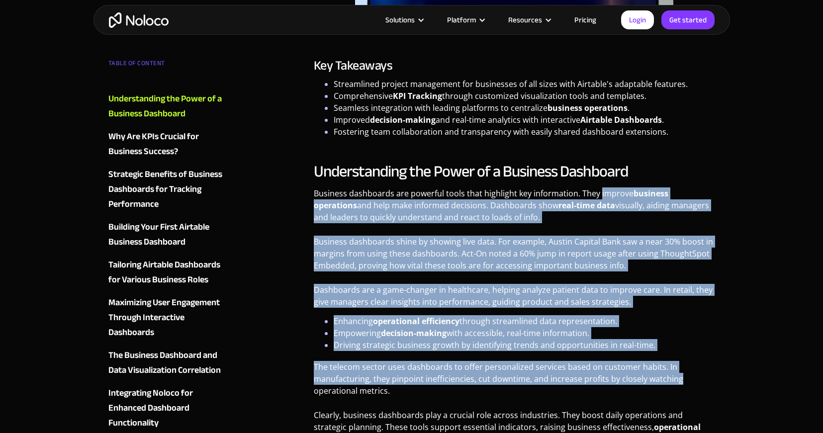  Describe the element at coordinates (168, 144) in the screenshot. I see `a: Why Are KPIs Crucial for Business Success?` at that location.